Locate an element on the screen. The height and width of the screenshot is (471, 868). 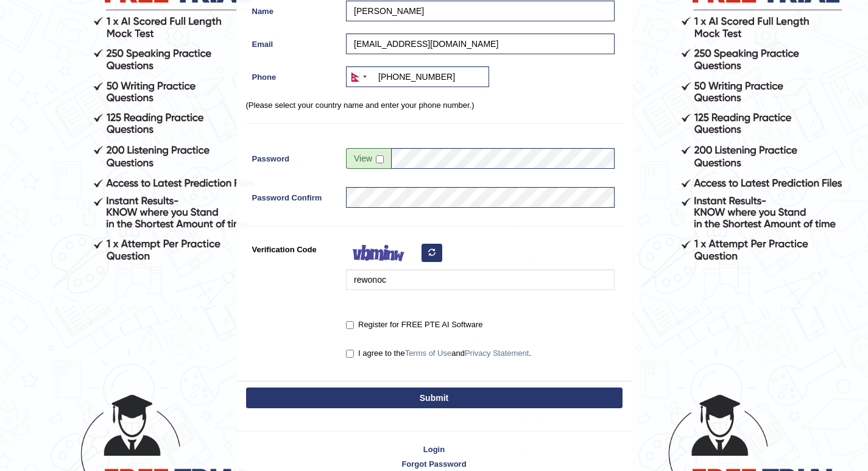
label: Verification Code is located at coordinates (293, 246).